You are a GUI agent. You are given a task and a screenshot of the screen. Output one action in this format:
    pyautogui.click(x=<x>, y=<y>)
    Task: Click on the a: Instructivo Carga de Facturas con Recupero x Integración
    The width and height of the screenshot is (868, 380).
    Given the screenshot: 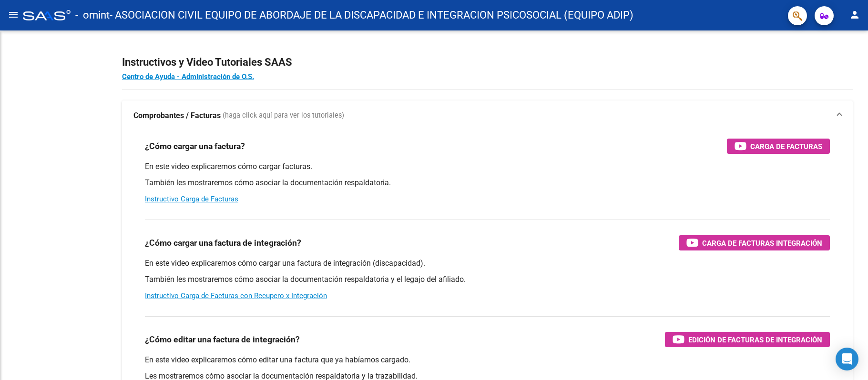 What is the action you would take?
    pyautogui.click(x=236, y=296)
    